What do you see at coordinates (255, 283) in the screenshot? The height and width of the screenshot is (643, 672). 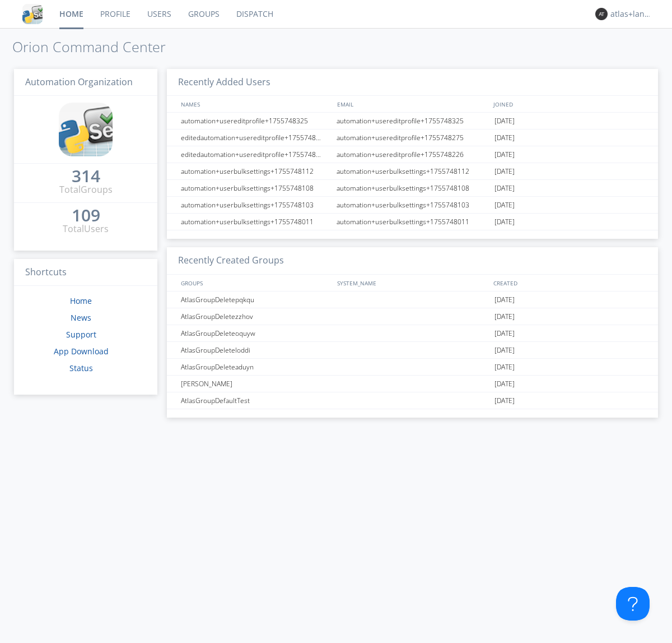 I see `div: GROUPS` at bounding box center [255, 283].